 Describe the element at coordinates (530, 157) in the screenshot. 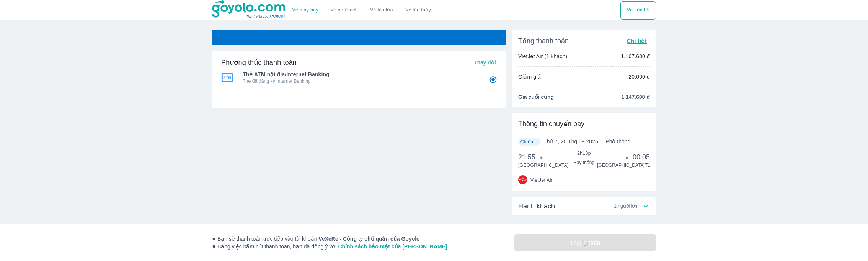

I see `span: 21:55` at that location.